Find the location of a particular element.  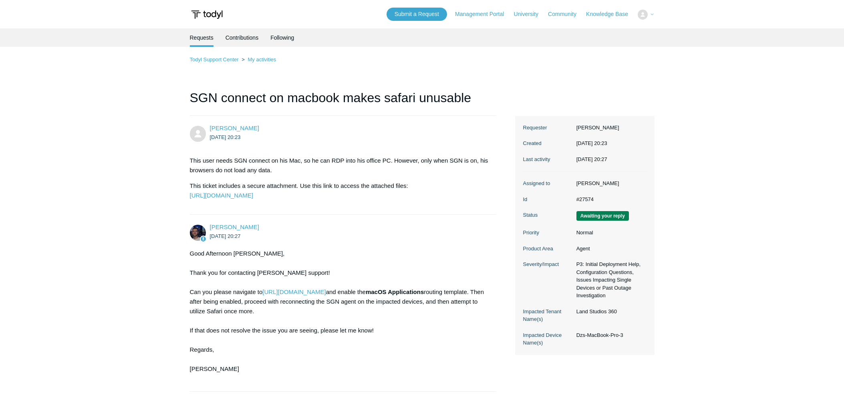

a: Management Portal is located at coordinates (483, 14).